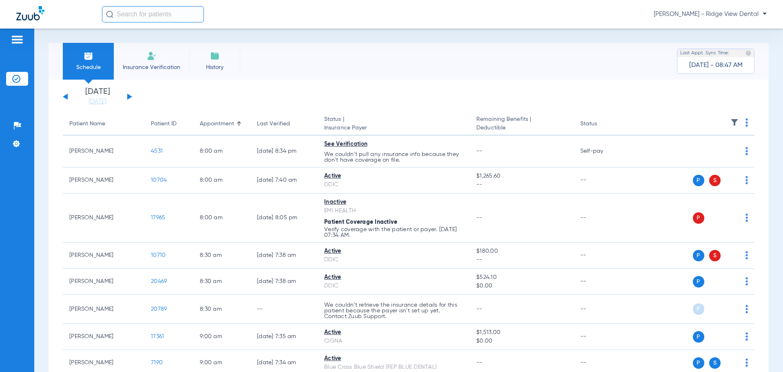 The height and width of the screenshot is (372, 783). What do you see at coordinates (89, 56) in the screenshot?
I see `img: Schedule` at bounding box center [89, 56].